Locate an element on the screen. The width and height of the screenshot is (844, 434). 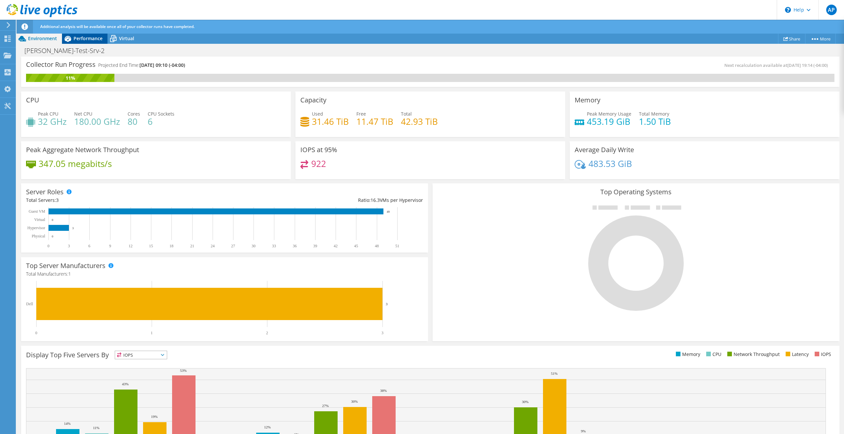
h3: Top Server Manufacturers is located at coordinates (66, 266).